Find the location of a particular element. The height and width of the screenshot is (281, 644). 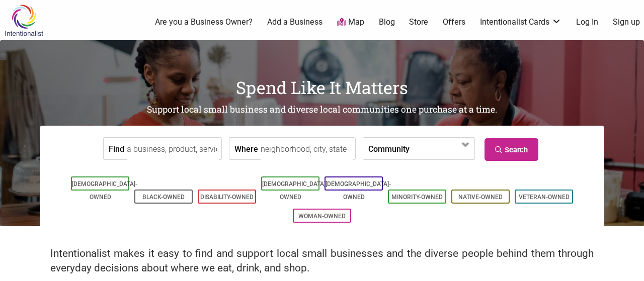

a: Log In is located at coordinates (587, 22).